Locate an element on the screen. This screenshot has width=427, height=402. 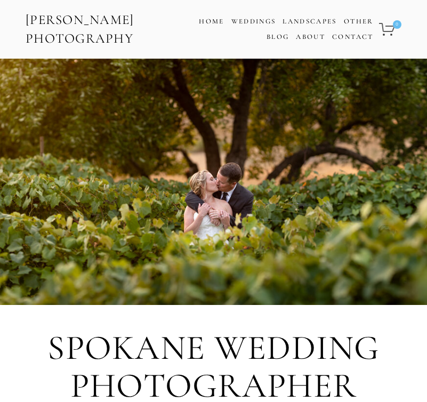
a: Other is located at coordinates (359, 21).